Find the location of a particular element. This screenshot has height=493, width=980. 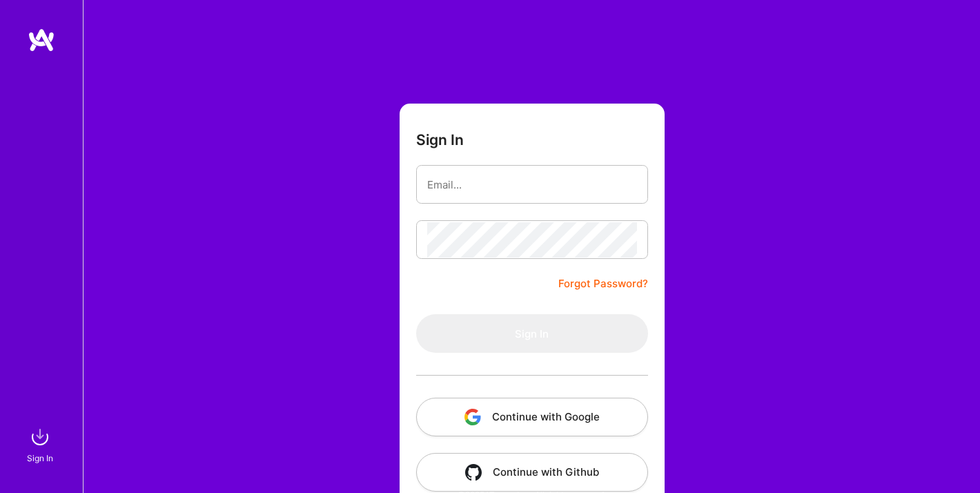

a: Forgot Password? is located at coordinates (603, 283).